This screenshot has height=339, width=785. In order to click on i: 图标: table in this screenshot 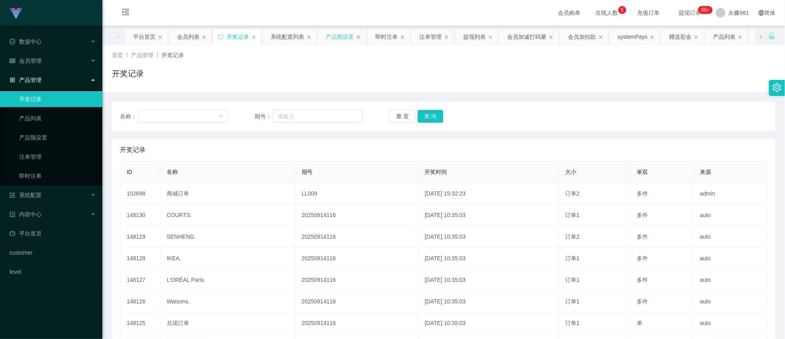, I will do `click(12, 61)`.